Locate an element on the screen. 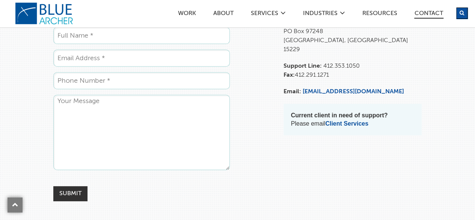 The height and width of the screenshot is (220, 475). span: 412.353.1050 is located at coordinates (341, 66).